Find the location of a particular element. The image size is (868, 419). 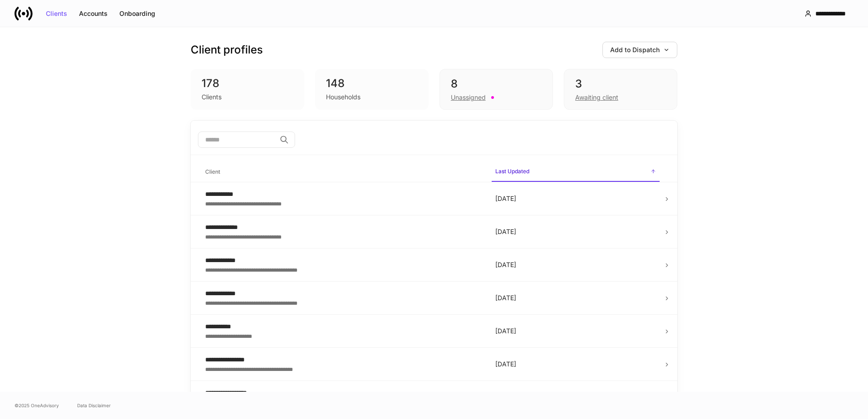

div: 148 is located at coordinates (372, 84).